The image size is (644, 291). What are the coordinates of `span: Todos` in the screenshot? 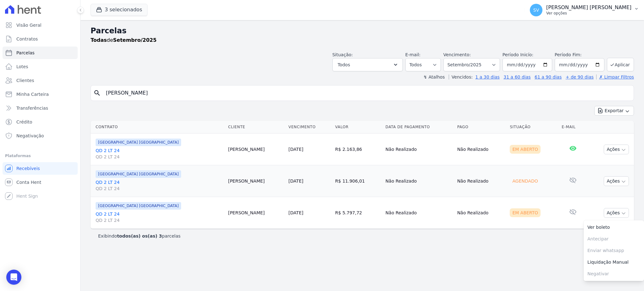 It's located at (344, 64).